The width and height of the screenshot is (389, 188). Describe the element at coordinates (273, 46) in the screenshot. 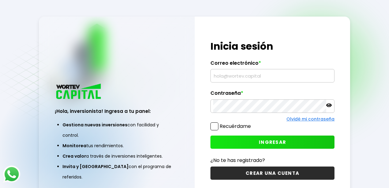

I see `h1: Inicia sesión` at that location.